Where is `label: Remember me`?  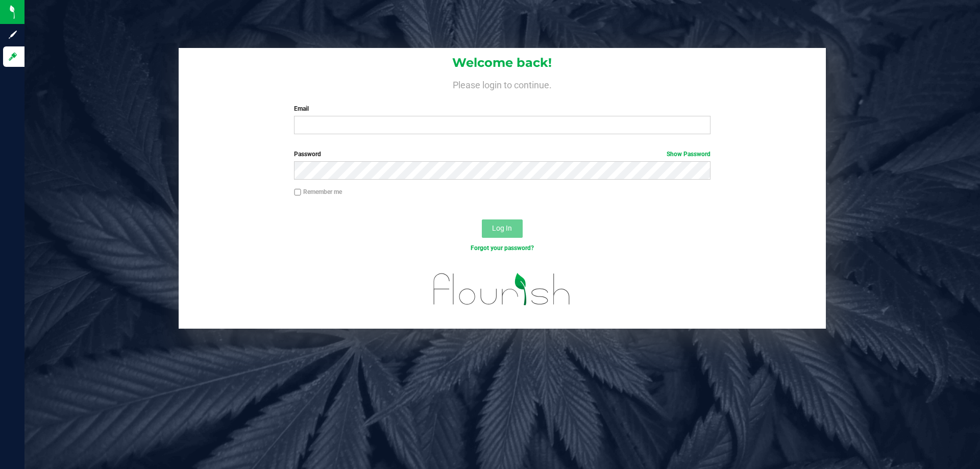 label: Remember me is located at coordinates (317, 192).